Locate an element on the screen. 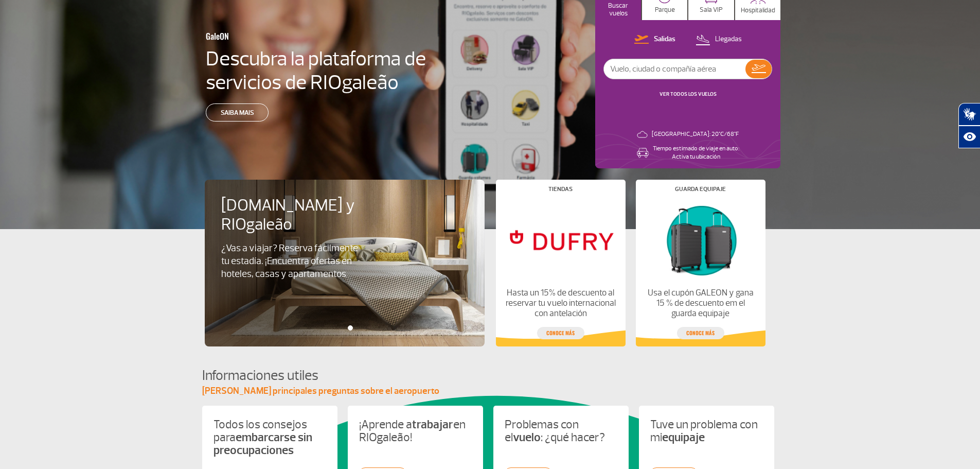 This screenshot has height=469, width=980. a: Saiba mais is located at coordinates (237, 112).